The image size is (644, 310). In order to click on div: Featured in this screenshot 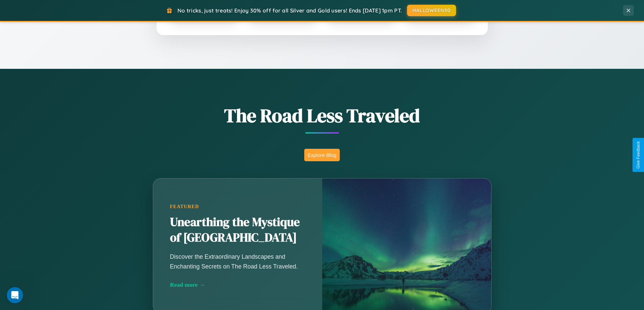, I will do `click(238, 207)`.